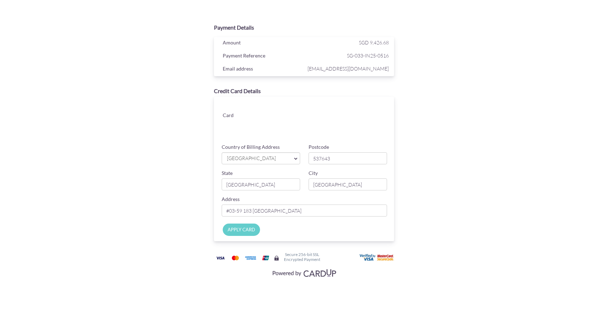 This screenshot has width=608, height=323. What do you see at coordinates (374, 42) in the screenshot?
I see `span: SGD 9,426.68` at bounding box center [374, 42].